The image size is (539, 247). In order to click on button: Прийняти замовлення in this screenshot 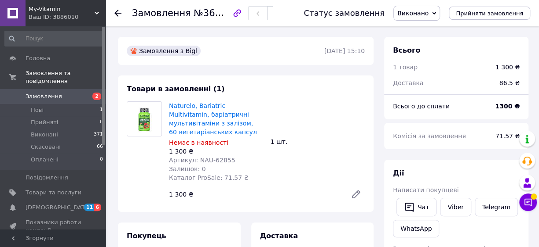, I will do `click(489, 13)`.